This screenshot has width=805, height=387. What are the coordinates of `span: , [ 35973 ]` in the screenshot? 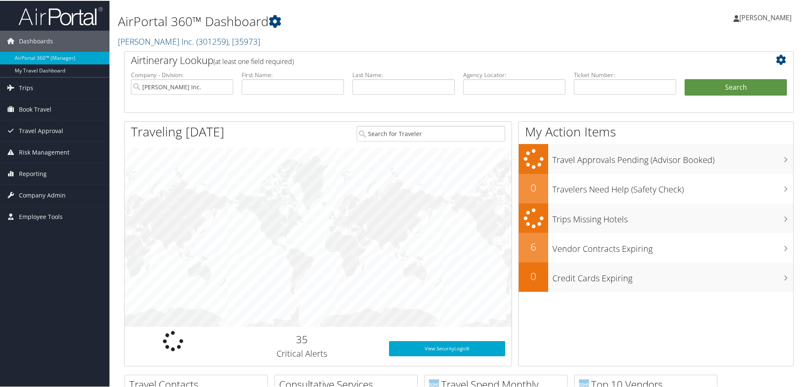 It's located at (244, 40).